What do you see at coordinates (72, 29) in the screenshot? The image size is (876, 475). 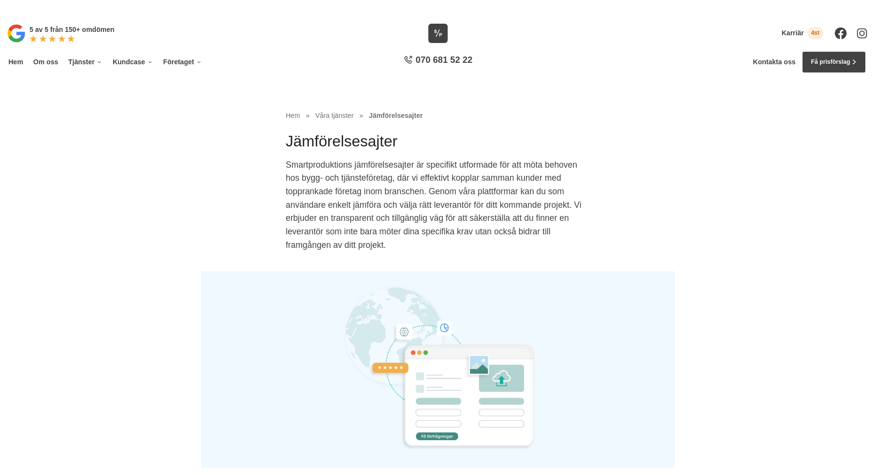 I see `p: 5 av 5 från 150+ omdömen` at bounding box center [72, 29].